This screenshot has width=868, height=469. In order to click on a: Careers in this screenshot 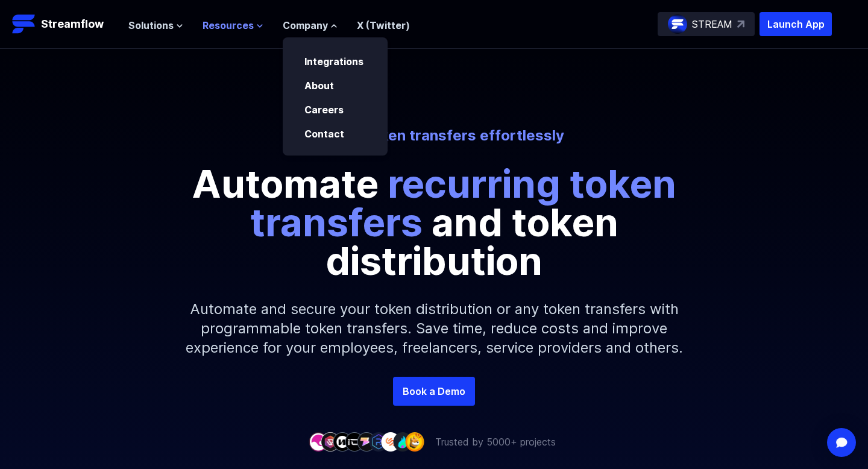, I will do `click(324, 110)`.